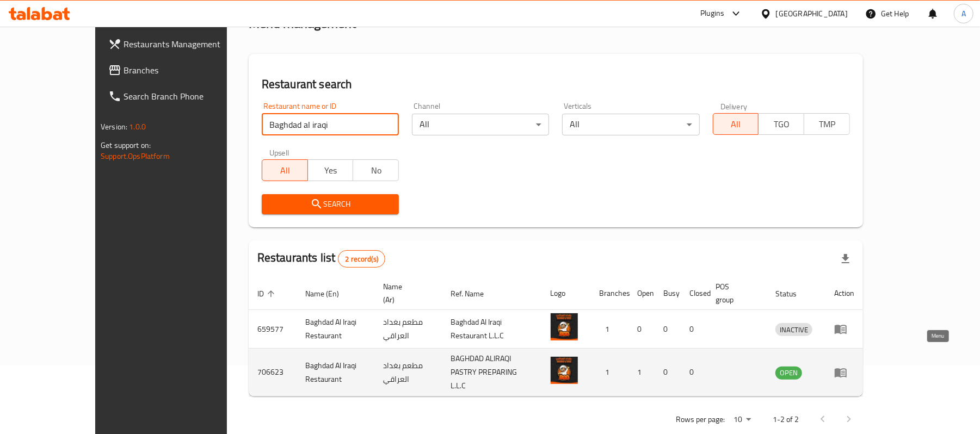 This screenshot has width=980, height=434. I want to click on span: Restaurants Management, so click(187, 44).